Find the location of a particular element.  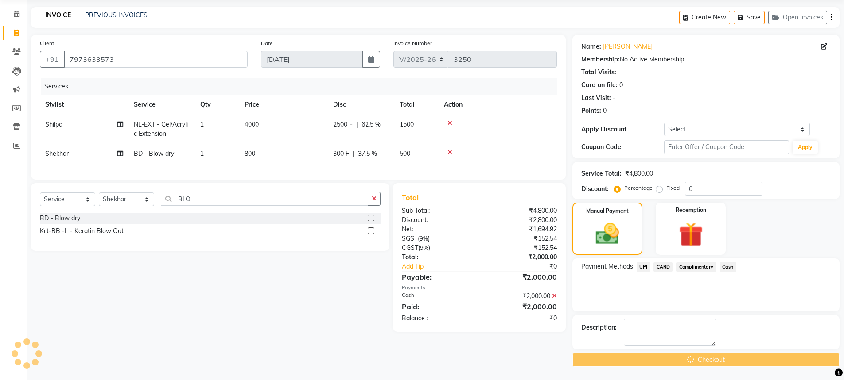

span: UPI is located at coordinates (643, 267).